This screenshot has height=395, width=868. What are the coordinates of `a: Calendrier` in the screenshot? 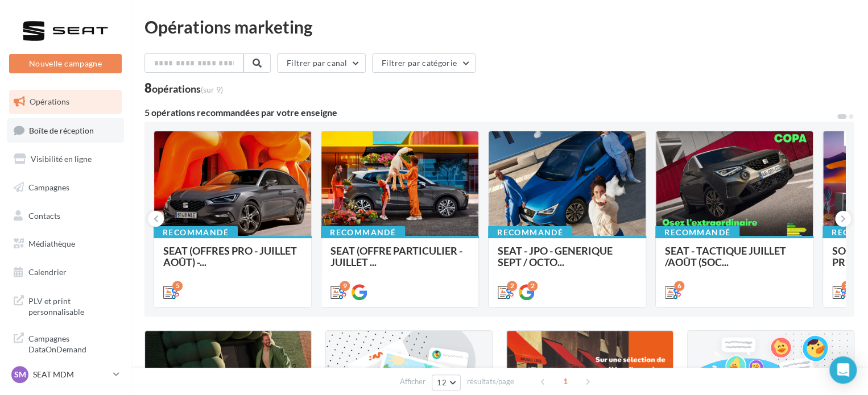 It's located at (65, 272).